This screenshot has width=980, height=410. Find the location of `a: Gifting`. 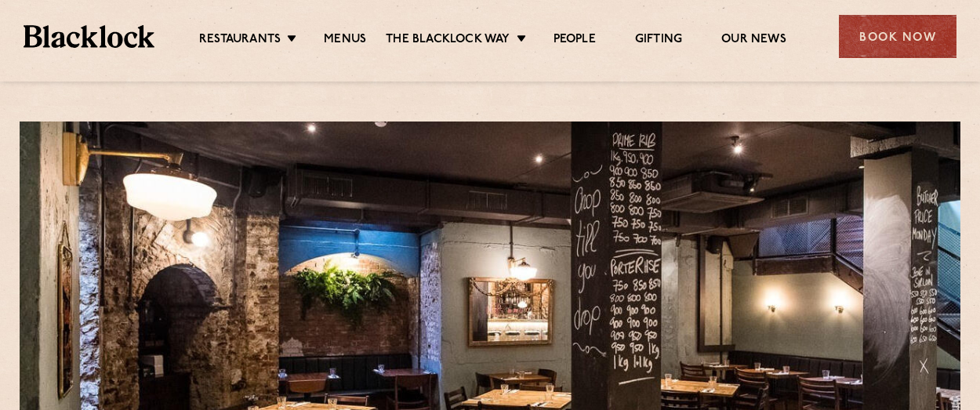

a: Gifting is located at coordinates (659, 41).